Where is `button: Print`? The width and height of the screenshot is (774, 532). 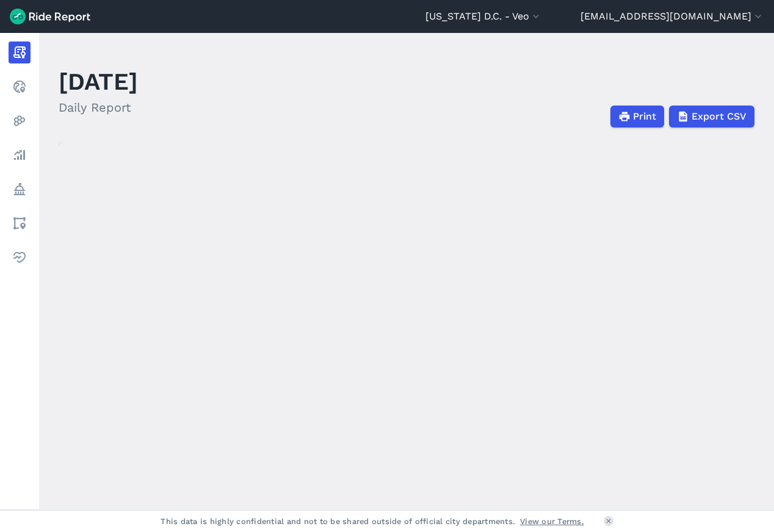 button: Print is located at coordinates (637, 117).